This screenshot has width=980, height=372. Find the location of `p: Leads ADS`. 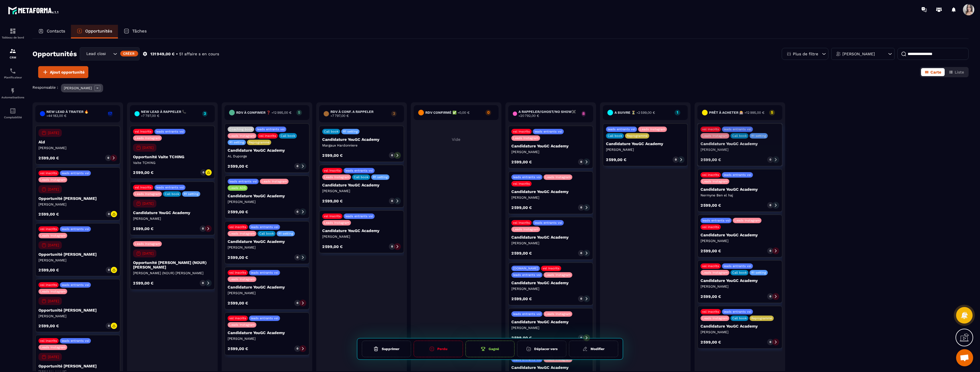

p: Leads ADS is located at coordinates (238, 188).